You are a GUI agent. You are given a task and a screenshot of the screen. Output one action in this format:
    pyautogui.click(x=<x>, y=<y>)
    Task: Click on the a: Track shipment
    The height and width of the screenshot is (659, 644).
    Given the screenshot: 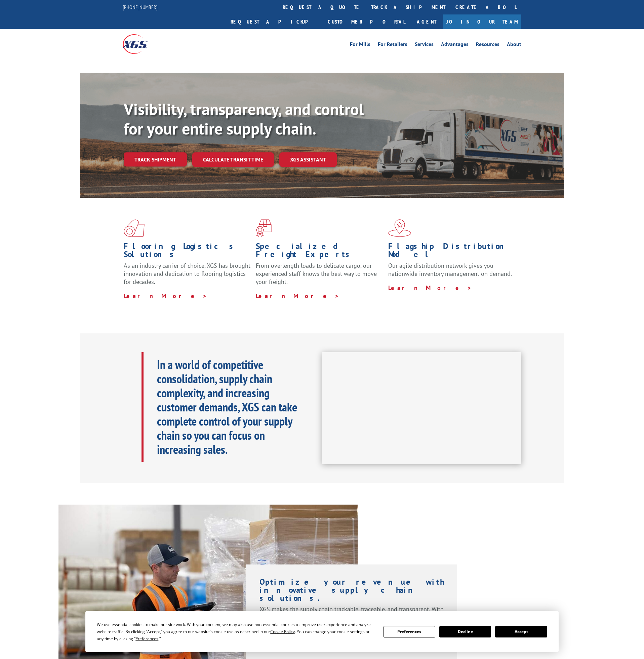 What is the action you would take?
    pyautogui.click(x=155, y=159)
    